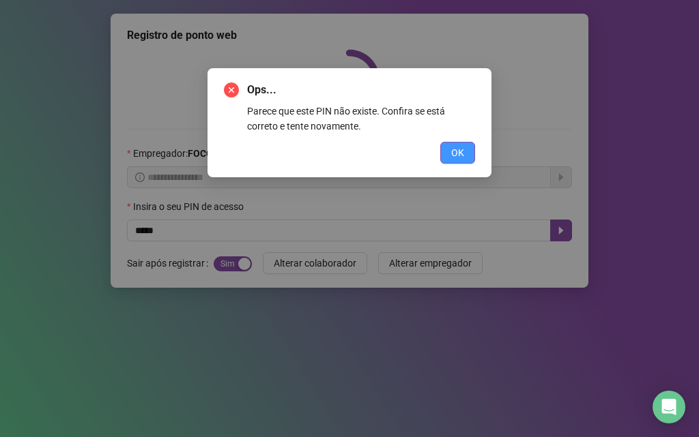 The width and height of the screenshot is (699, 437). What do you see at coordinates (457, 153) in the screenshot?
I see `span: OK` at bounding box center [457, 153].